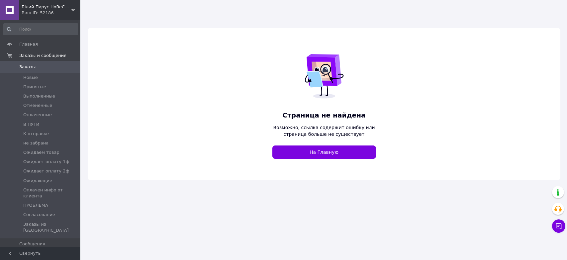 The width and height of the screenshot is (567, 260). Describe the element at coordinates (39, 96) in the screenshot. I see `span: Выполненные` at that location.